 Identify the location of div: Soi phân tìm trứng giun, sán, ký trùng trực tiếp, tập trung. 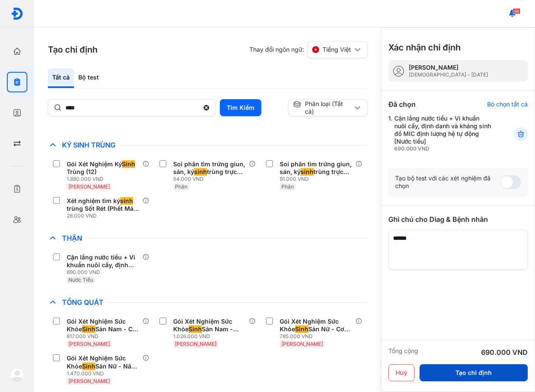
(316, 168).